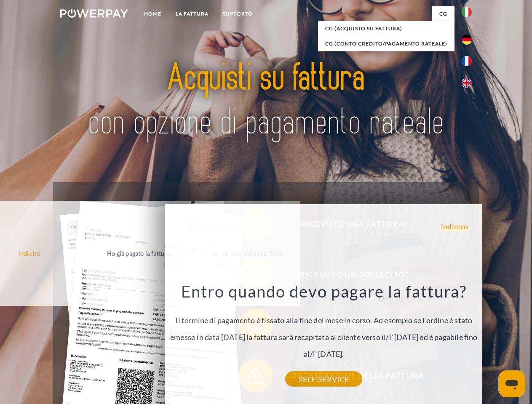 The image size is (532, 404). What do you see at coordinates (192, 14) in the screenshot?
I see `a: LA FATTURA` at bounding box center [192, 14].